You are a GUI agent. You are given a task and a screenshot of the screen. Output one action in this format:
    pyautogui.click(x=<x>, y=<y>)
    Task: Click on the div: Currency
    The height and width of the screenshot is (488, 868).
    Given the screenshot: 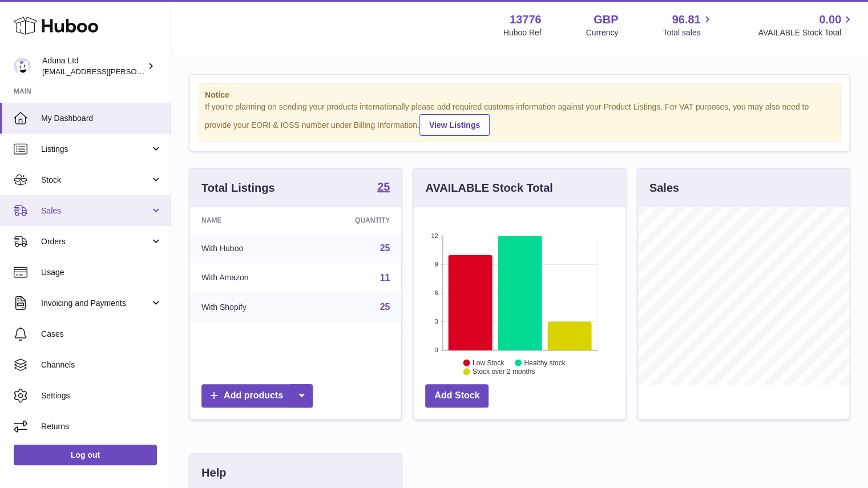 What is the action you would take?
    pyautogui.click(x=602, y=33)
    